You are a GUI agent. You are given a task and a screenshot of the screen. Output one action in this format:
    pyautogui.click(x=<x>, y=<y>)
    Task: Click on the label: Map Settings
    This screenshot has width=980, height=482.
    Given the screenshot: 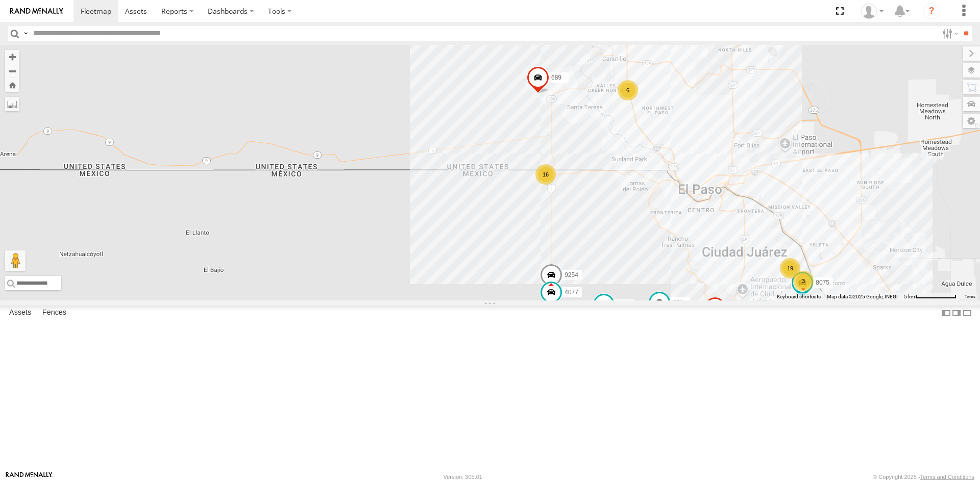 What is the action you would take?
    pyautogui.click(x=971, y=121)
    